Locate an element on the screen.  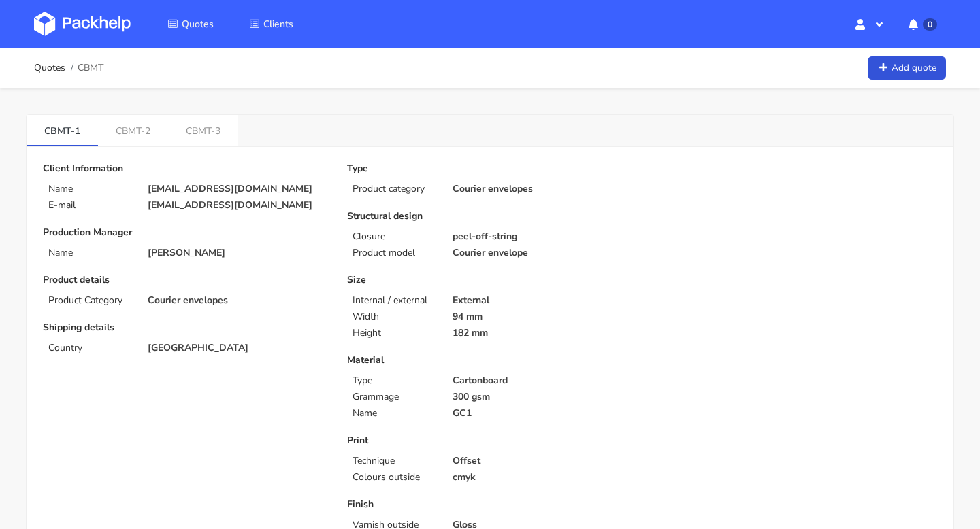
span: Quotes is located at coordinates (198, 24).